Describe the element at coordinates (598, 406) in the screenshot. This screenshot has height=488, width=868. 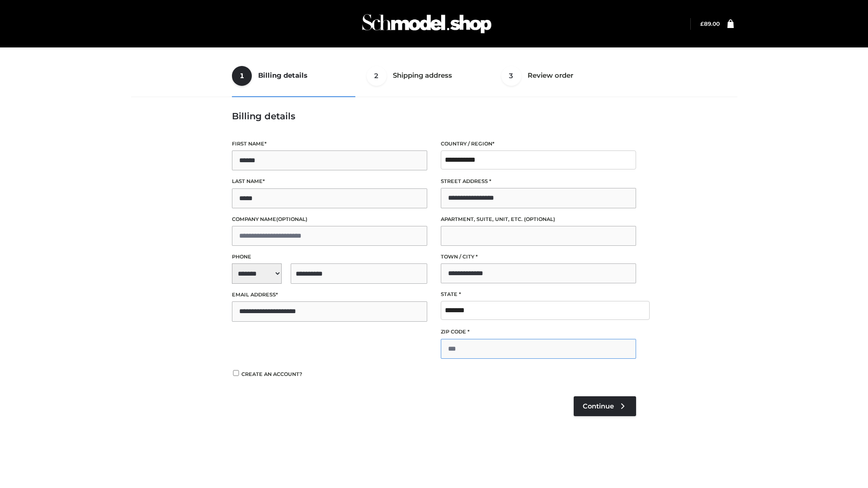
I see `span: Continue` at that location.